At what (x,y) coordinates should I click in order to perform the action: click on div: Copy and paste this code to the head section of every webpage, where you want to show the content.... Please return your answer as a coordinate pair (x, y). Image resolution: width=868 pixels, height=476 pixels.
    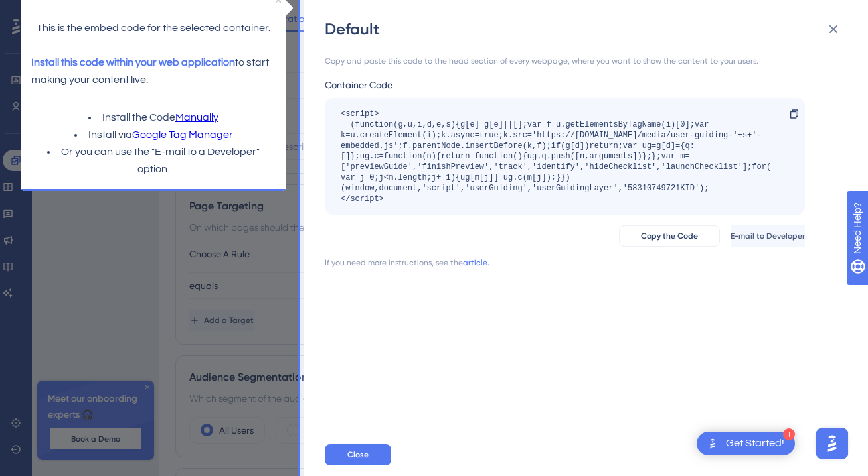
    Looking at the image, I should click on (564, 61).